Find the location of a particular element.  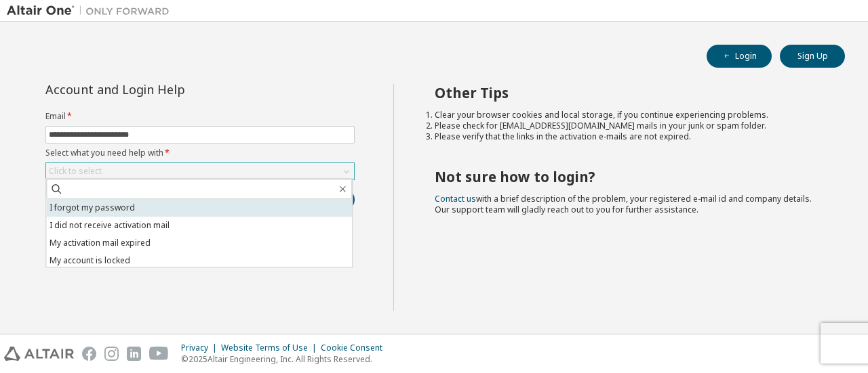

a: Contact us is located at coordinates (455, 199).